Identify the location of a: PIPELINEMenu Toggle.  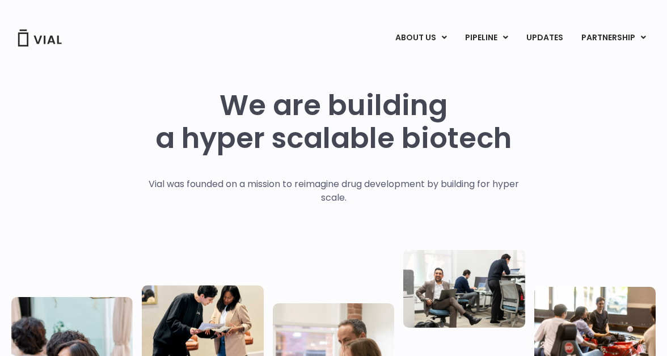
(486, 38).